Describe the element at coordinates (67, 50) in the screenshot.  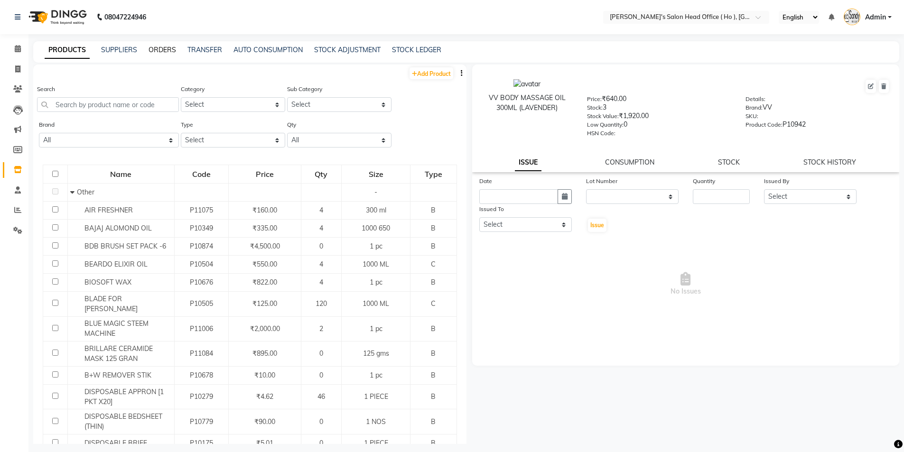
I see `a: PRODUCTS` at that location.